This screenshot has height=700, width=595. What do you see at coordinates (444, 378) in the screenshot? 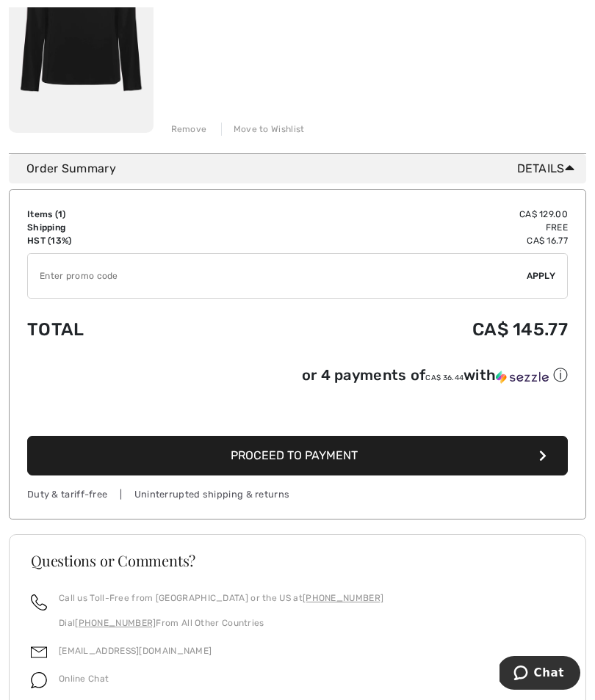
I see `span: CA$ 36.44` at bounding box center [444, 378].